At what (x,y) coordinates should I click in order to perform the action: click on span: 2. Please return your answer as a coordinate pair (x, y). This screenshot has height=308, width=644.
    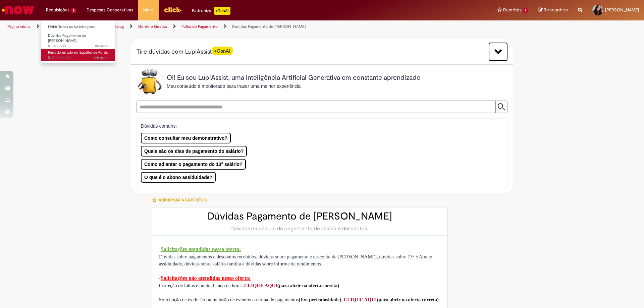
    Looking at the image, I should click on (73, 10).